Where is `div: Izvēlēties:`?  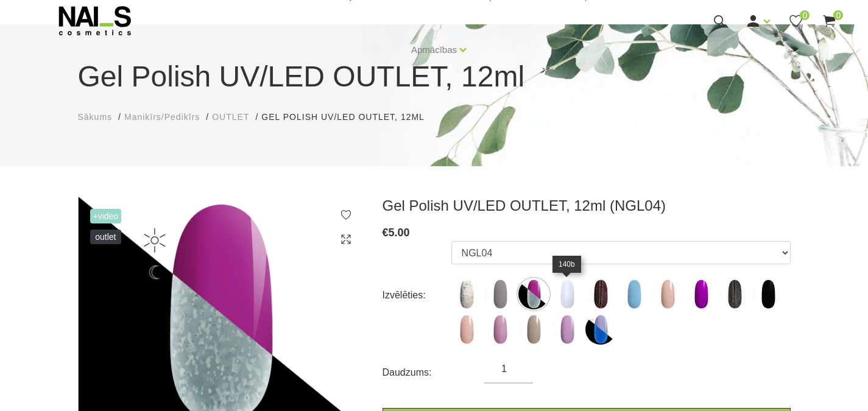
div: Izvēlēties: is located at coordinates (417, 296).